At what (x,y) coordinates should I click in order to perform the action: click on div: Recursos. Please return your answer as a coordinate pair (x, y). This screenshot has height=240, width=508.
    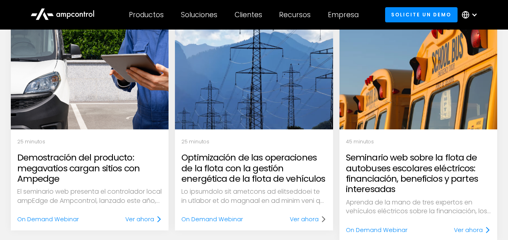
    Looking at the image, I should click on (294, 15).